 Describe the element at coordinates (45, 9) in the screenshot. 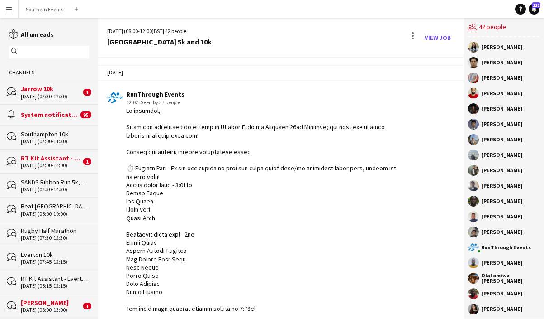

I see `button: Southern Events` at that location.